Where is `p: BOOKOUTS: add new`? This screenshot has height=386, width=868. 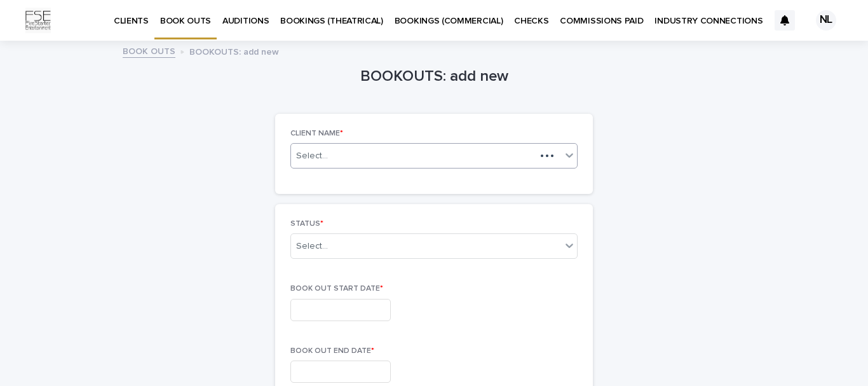 p: BOOKOUTS: add new is located at coordinates (234, 51).